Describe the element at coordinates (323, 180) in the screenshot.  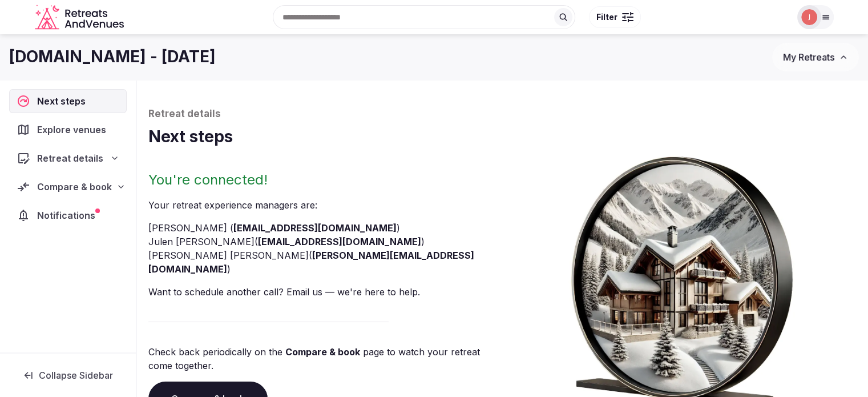
I see `h2: You're connected!` at that location.